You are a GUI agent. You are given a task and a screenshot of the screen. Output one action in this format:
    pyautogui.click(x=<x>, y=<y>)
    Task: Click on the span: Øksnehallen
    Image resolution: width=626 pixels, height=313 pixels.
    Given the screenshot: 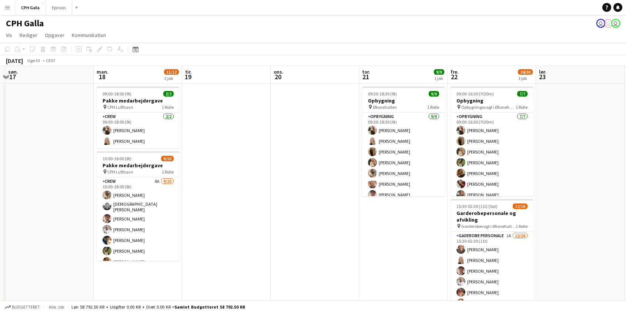 What is the action you would take?
    pyautogui.click(x=384, y=107)
    